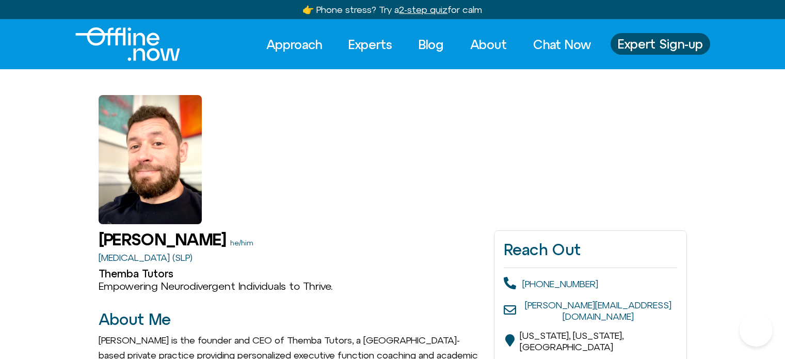  What do you see at coordinates (431, 44) in the screenshot?
I see `a: Blog` at bounding box center [431, 44].